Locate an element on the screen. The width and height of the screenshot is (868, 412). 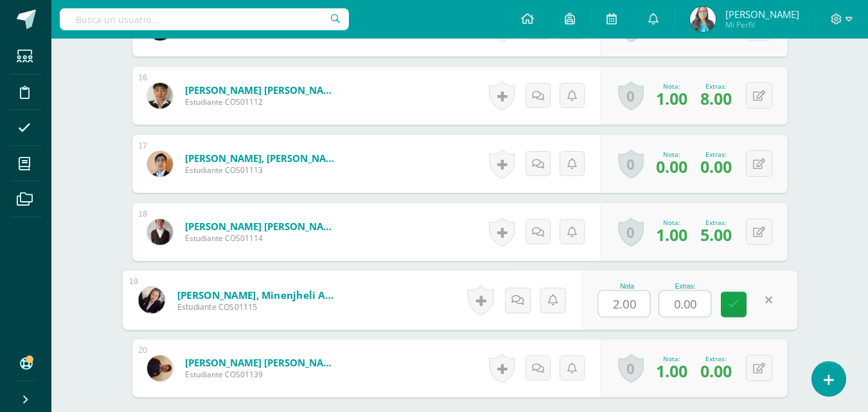
span: Estudiante COS01112 is located at coordinates (262, 102).